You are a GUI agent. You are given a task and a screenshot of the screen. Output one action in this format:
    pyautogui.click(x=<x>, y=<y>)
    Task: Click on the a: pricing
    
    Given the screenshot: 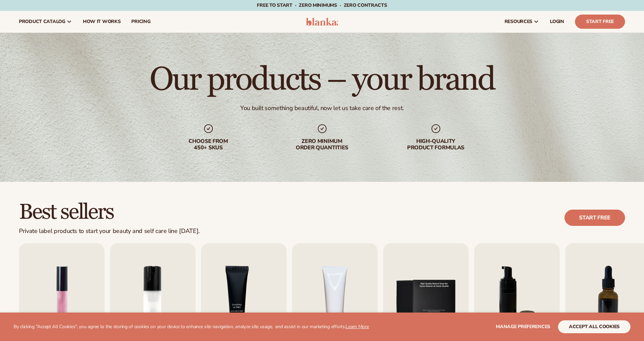 What is the action you would take?
    pyautogui.click(x=141, y=22)
    